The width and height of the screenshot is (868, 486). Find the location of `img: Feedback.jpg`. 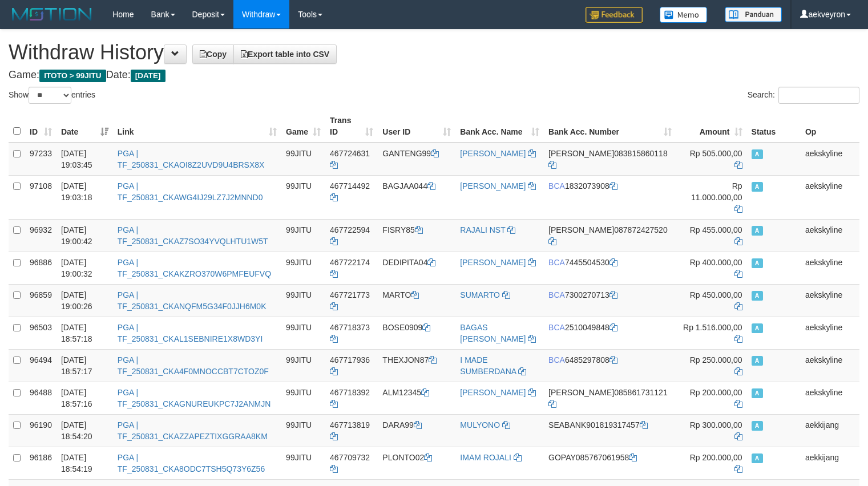

img: Feedback.jpg is located at coordinates (615, 15).